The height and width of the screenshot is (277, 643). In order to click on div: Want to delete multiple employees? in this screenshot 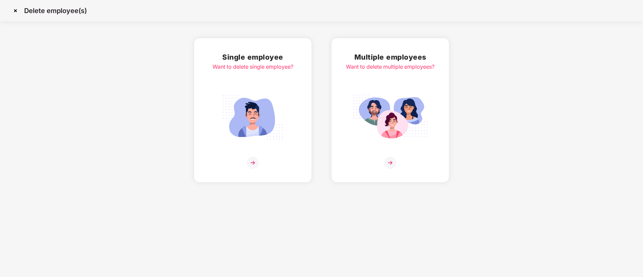, I will do `click(390, 67)`.